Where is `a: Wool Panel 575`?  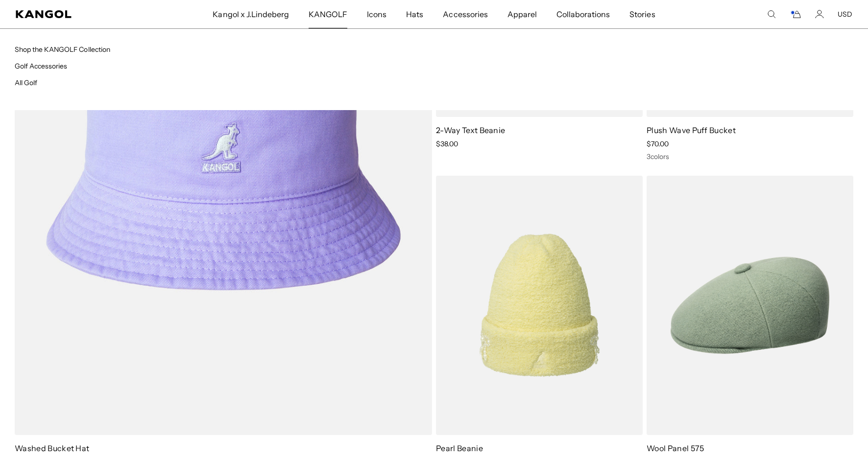 a: Wool Panel 575 is located at coordinates (675, 448).